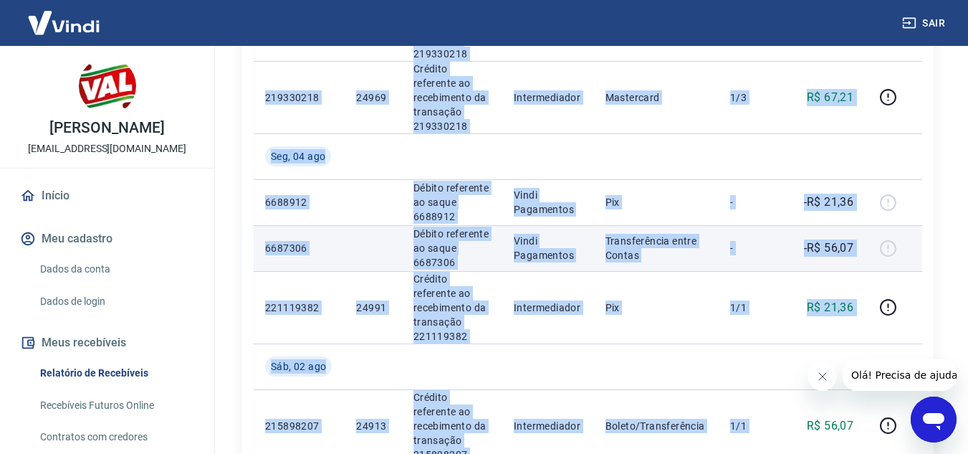 This screenshot has width=968, height=454. Describe the element at coordinates (657, 248) in the screenshot. I see `p: Transferência entre Contas` at that location.